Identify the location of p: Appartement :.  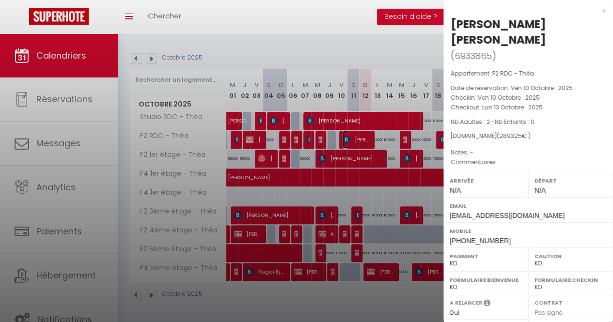
(528, 74).